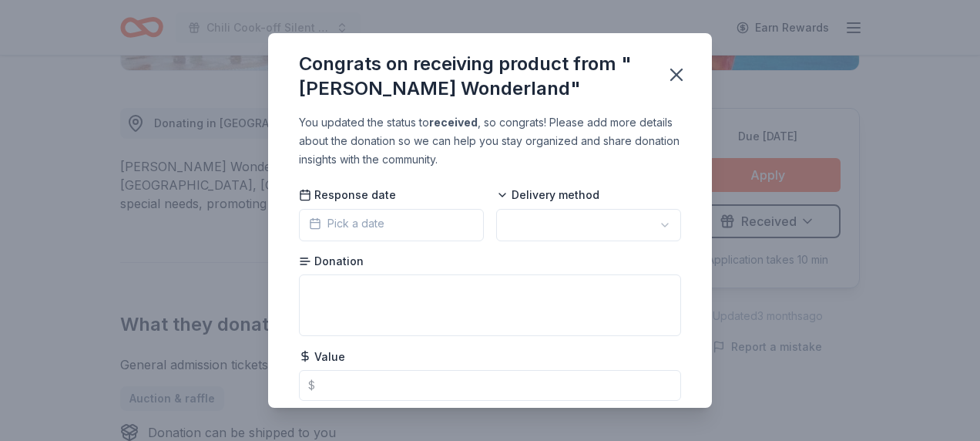  I want to click on div: You updated the status to , so congrats! Please add more details about the donation so we can hel..., so click(490, 141).